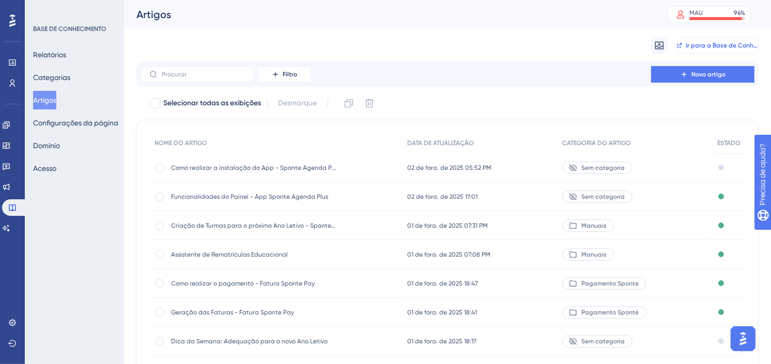 This screenshot has height=364, width=771. Describe the element at coordinates (70, 29) in the screenshot. I see `div: BASE DE CONHECIMENTO` at that location.